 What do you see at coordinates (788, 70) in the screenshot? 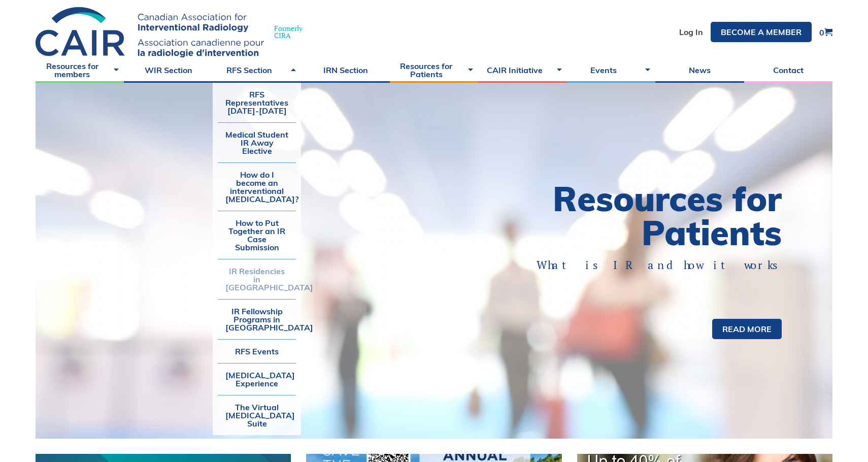
I see `a: Contact` at bounding box center [788, 70].